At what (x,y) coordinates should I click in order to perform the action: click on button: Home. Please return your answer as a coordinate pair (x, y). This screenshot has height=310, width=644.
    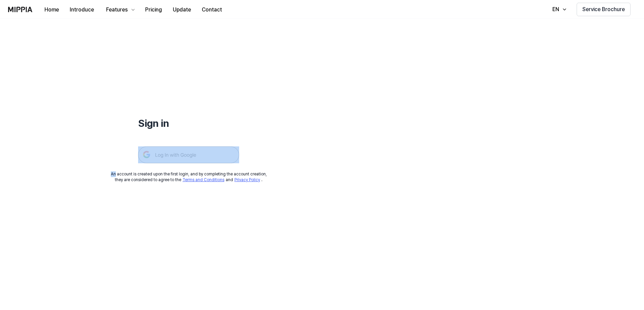
    Looking at the image, I should click on (52, 10).